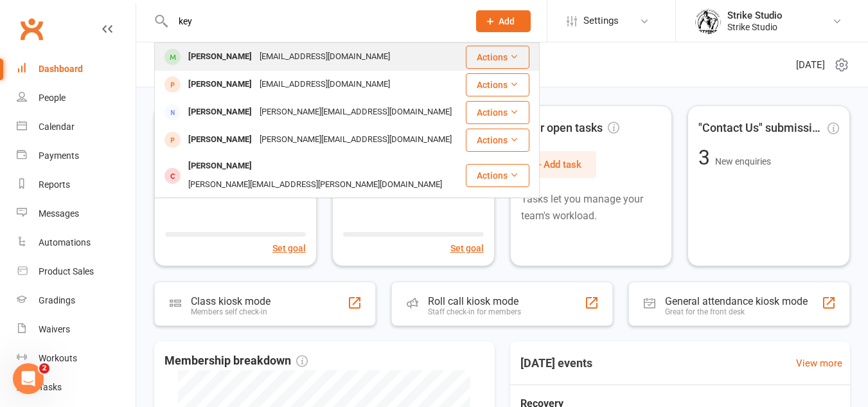 The height and width of the screenshot is (407, 868). Describe the element at coordinates (66, 271) in the screenshot. I see `div: Product Sales` at that location.